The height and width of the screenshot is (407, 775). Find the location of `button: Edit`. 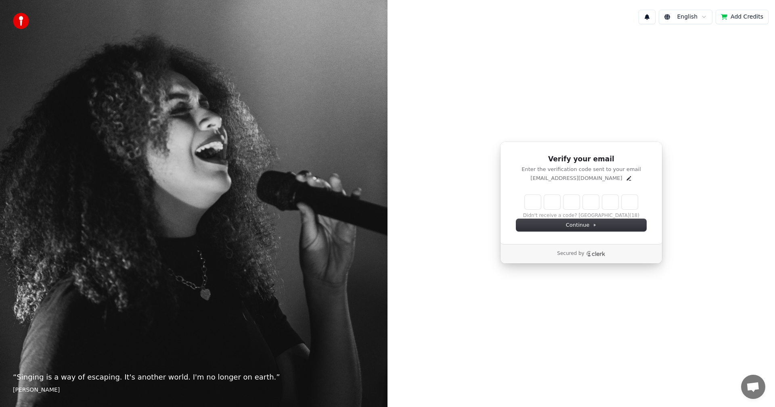

button: Edit is located at coordinates (629, 178).